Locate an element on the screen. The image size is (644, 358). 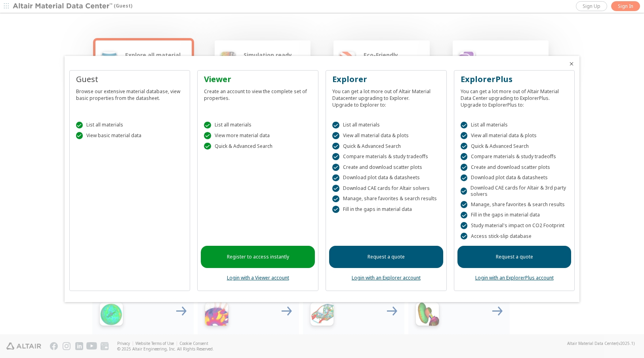
div: Create an account to view the complete set of properties. is located at coordinates (258, 93).